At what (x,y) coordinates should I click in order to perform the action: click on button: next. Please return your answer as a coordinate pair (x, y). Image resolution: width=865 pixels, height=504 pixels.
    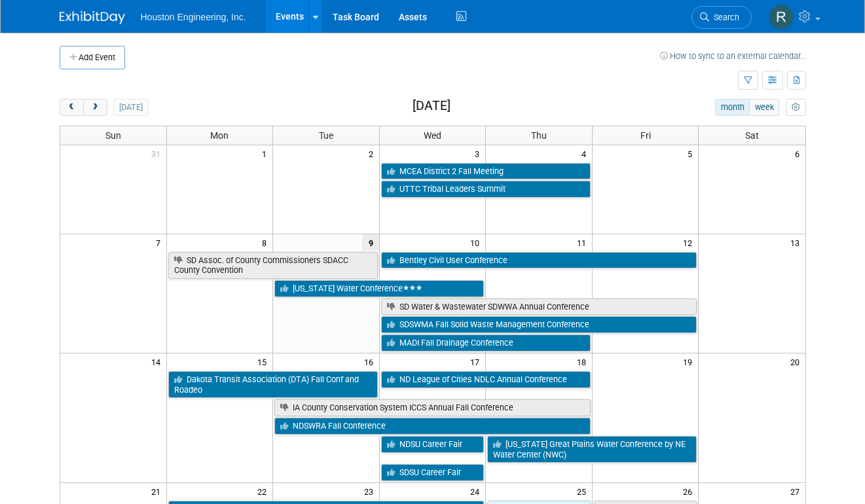
    Looking at the image, I should click on (95, 107).